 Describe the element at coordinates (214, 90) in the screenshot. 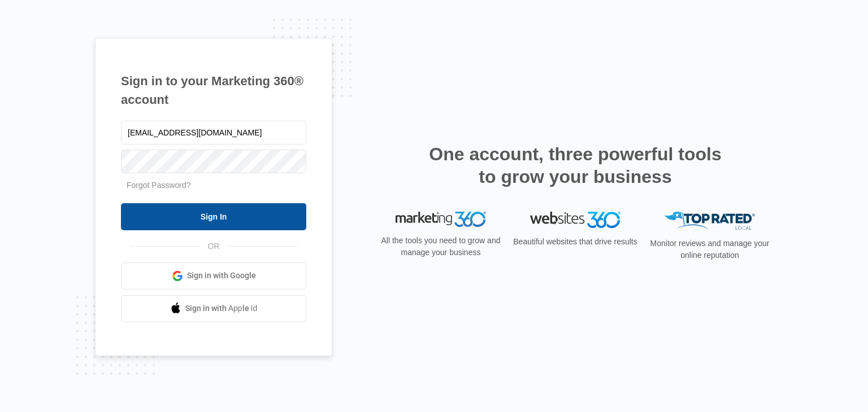

I see `h1: Sign in to your Marketing 360® account` at that location.